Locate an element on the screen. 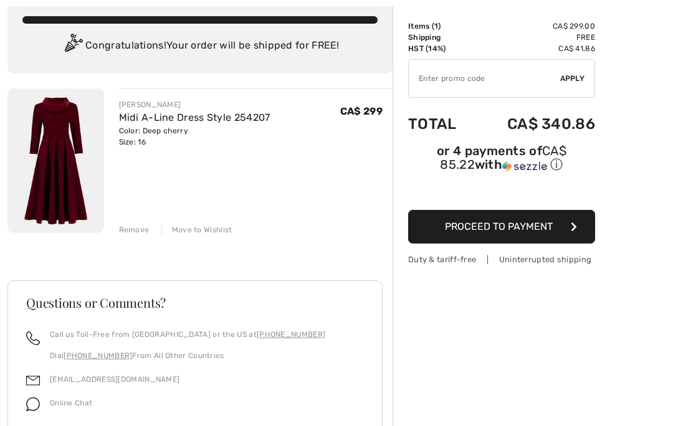 This screenshot has height=426, width=673. span: Apply is located at coordinates (573, 79).